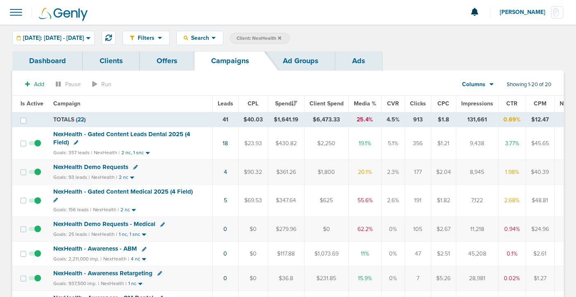  Describe the element at coordinates (125, 209) in the screenshot. I see `small: 2 nc` at that location.